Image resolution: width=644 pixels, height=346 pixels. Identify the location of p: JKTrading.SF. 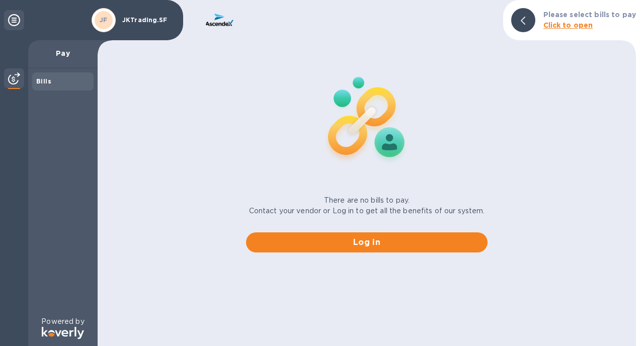
(148, 20).